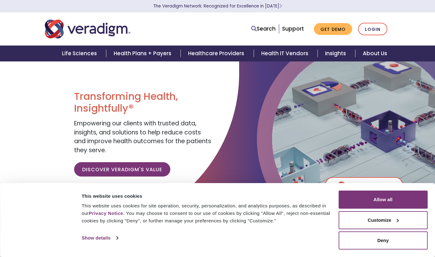  I want to click on a: Show details, so click(100, 238).